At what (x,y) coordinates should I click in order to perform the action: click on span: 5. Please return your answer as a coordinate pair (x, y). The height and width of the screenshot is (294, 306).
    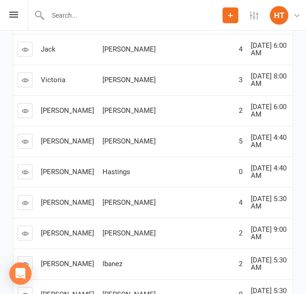
    Looking at the image, I should click on (241, 141).